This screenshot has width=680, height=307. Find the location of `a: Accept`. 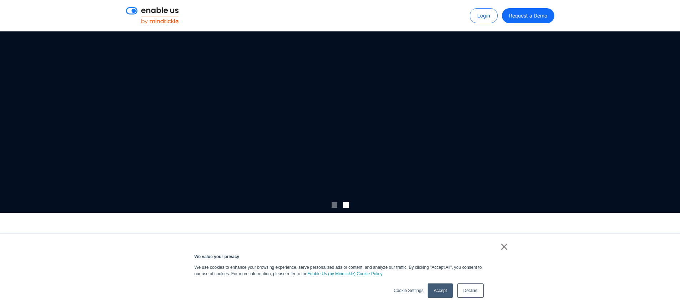

a: Accept is located at coordinates (440, 290).